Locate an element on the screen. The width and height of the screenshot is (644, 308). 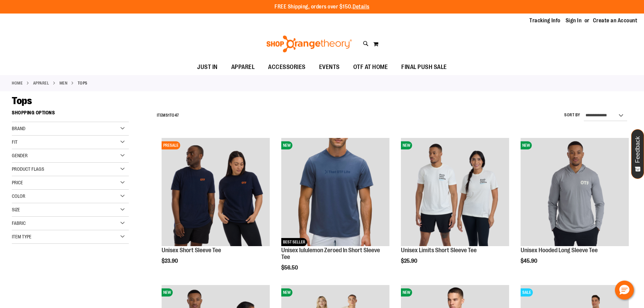
span: Gender is located at coordinates (20, 156).